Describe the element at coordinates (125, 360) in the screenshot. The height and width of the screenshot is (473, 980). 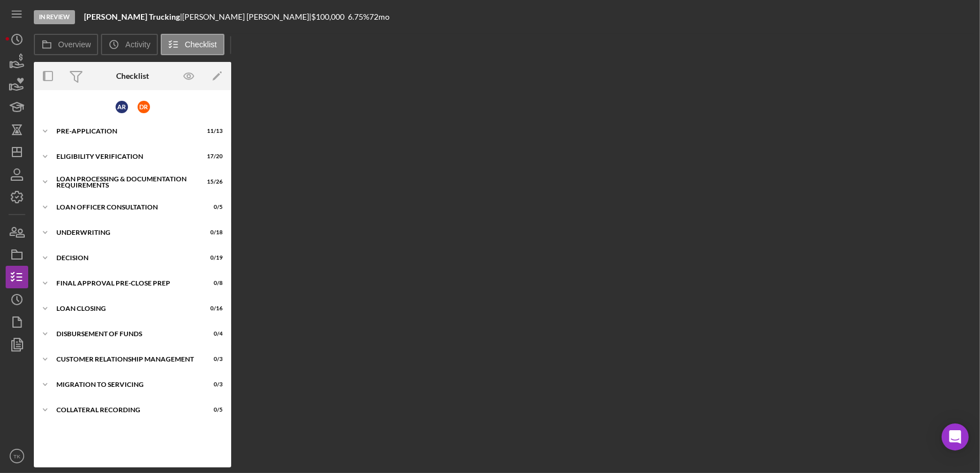
I see `div: Customer Relationship Management` at that location.